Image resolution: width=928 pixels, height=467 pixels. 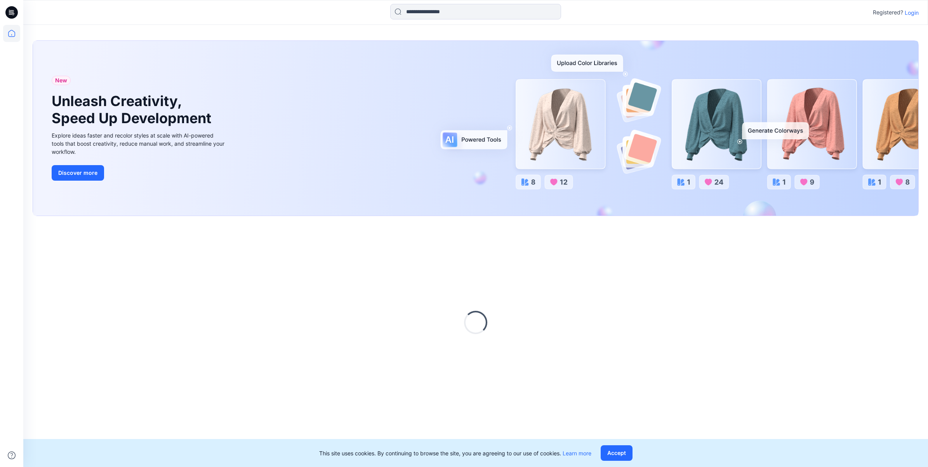 I want to click on button: Discover more, so click(x=78, y=173).